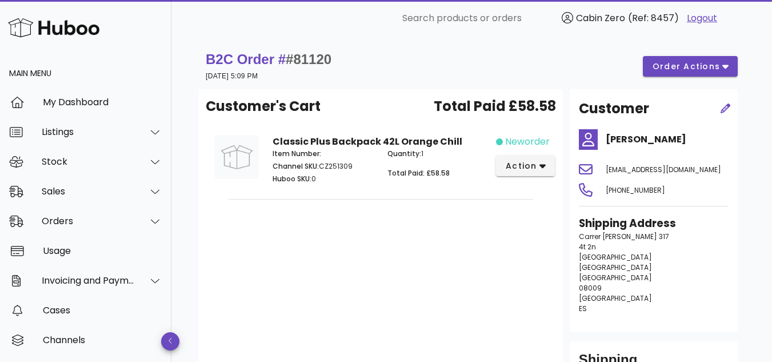 The height and width of the screenshot is (362, 772). What do you see at coordinates (587, 246) in the screenshot?
I see `span: 4t 2n` at bounding box center [587, 246].